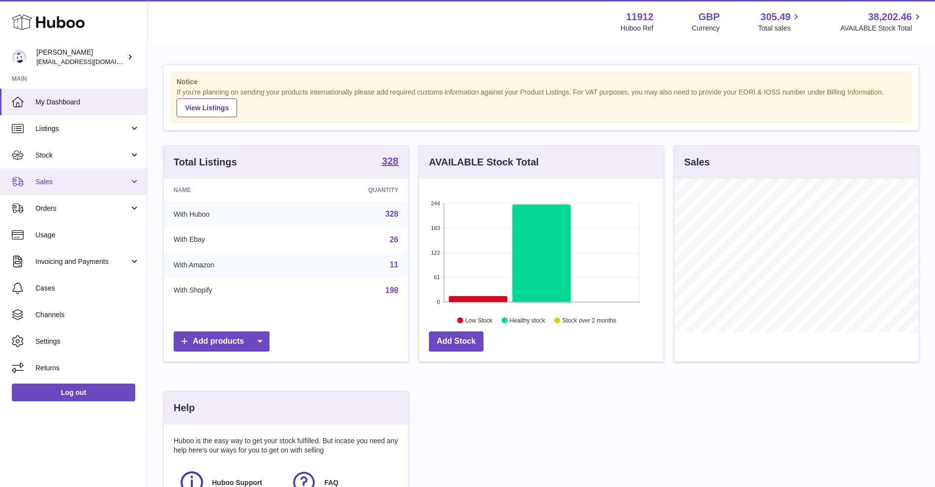  Describe the element at coordinates (775, 17) in the screenshot. I see `span: 305.49` at that location.